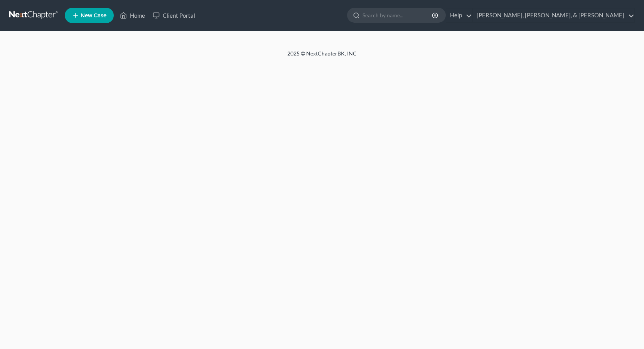 The height and width of the screenshot is (349, 644). What do you see at coordinates (322, 56) in the screenshot?
I see `div: 2025 © NextChapterBK, INC` at bounding box center [322, 56].